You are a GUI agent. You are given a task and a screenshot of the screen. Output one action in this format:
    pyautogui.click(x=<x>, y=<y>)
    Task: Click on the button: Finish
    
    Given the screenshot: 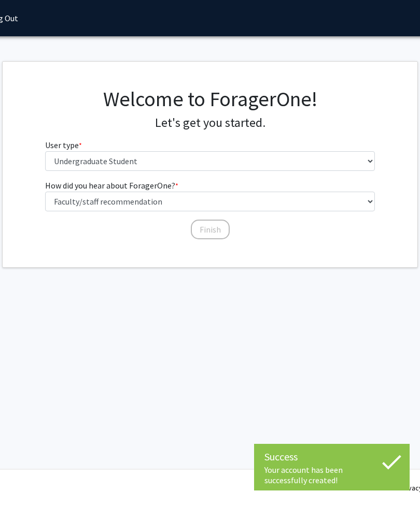 What is the action you would take?
    pyautogui.click(x=210, y=229)
    